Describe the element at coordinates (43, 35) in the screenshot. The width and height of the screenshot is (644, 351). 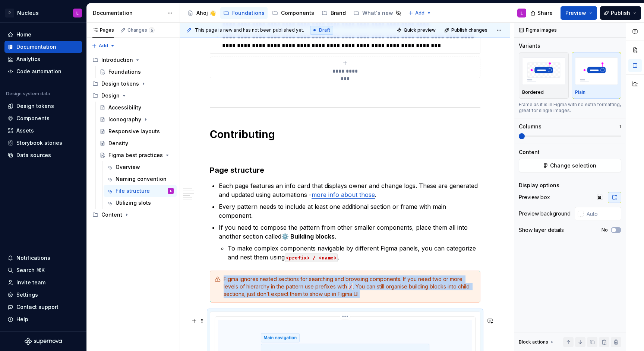
I see `a: Home` at that location.